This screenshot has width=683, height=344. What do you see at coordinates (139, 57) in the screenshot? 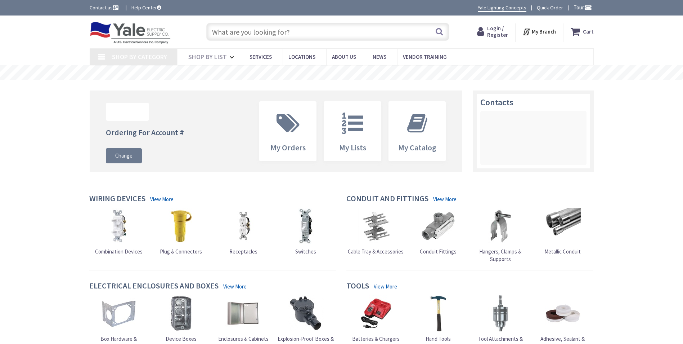
I see `span: Shop By Category` at bounding box center [139, 57].